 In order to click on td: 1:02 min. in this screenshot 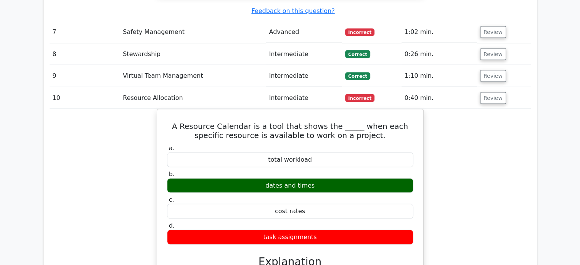, I will do `click(439, 32)`.